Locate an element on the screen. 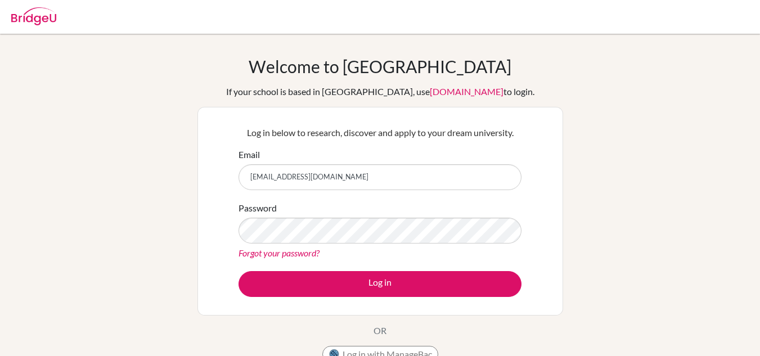  a: Forgot your password? is located at coordinates (279, 252).